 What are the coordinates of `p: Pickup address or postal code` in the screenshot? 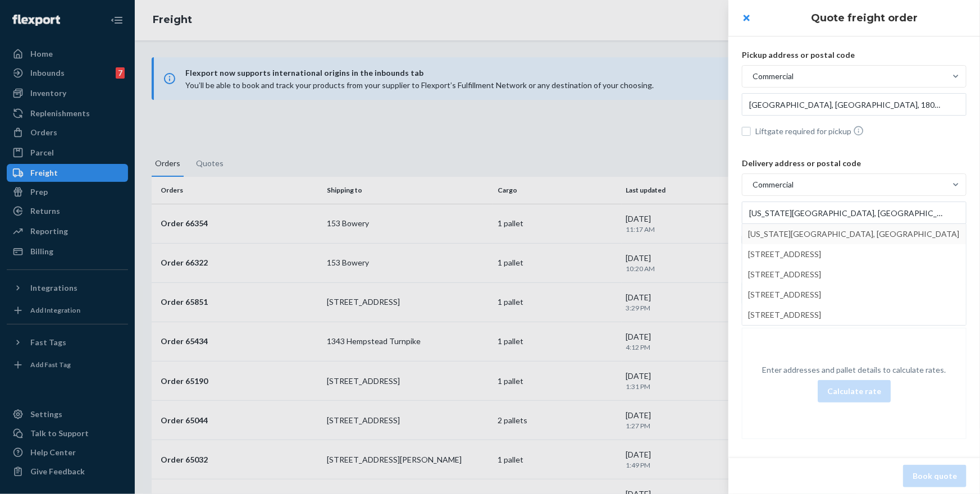 It's located at (854, 55).